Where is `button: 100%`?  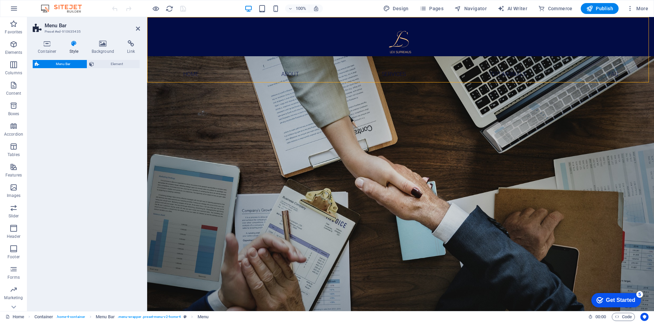 button: 100% is located at coordinates (297, 9).